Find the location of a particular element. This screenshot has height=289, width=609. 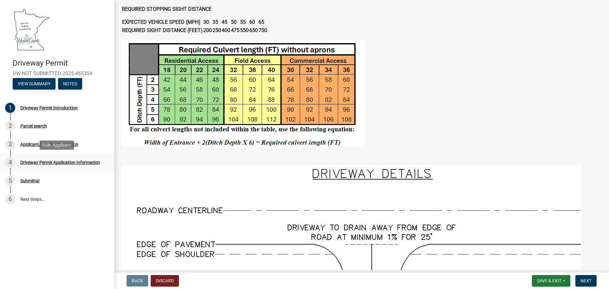

button: Save & Exit is located at coordinates (551, 281).